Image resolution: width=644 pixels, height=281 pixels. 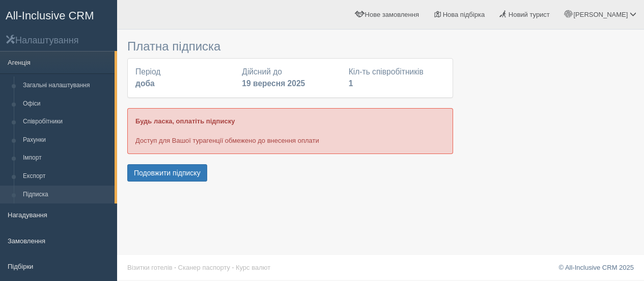 What do you see at coordinates (66, 195) in the screenshot?
I see `a: Підписка` at bounding box center [66, 195].